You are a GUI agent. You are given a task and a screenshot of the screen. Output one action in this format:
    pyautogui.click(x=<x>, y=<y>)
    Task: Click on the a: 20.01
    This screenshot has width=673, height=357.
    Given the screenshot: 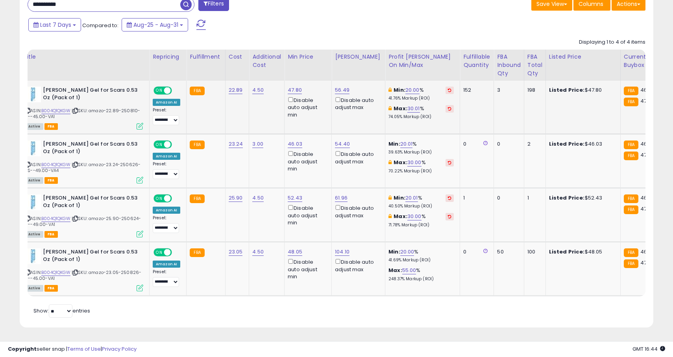 What is the action you would take?
    pyautogui.click(x=412, y=198)
    